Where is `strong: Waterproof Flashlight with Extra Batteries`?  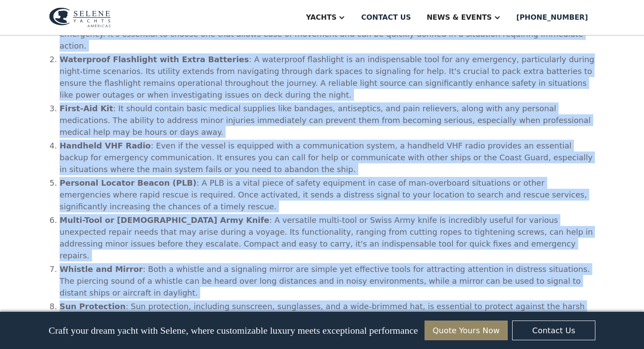
strong: Waterproof Flashlight with Extra Batteries is located at coordinates (154, 59).